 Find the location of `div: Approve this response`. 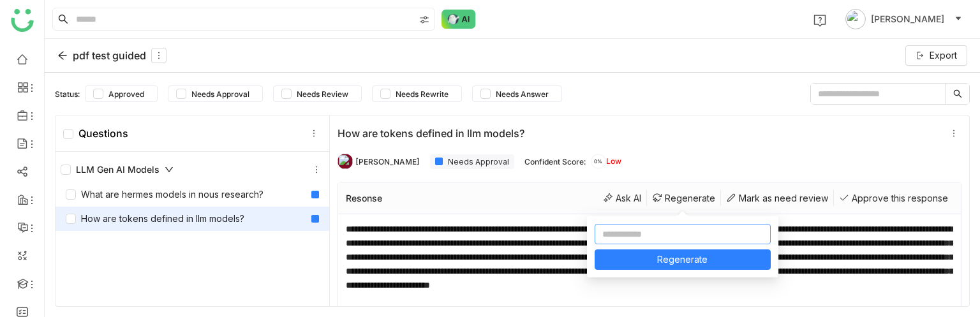

div: Approve this response is located at coordinates (893, 198).